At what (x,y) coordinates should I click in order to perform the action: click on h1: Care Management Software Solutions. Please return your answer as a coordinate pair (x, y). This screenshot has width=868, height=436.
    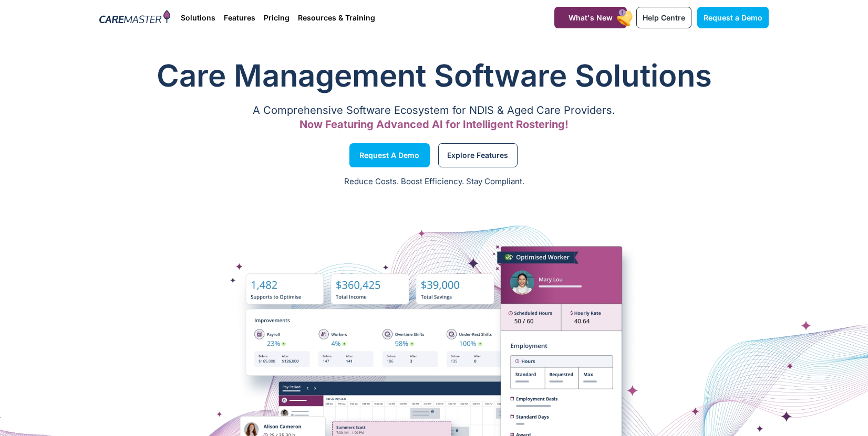
    Looking at the image, I should click on (434, 75).